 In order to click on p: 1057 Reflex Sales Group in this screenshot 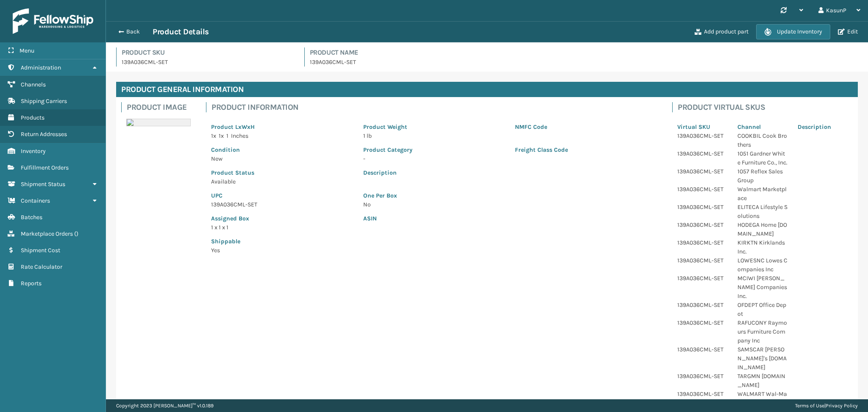, I will do `click(763, 176)`.